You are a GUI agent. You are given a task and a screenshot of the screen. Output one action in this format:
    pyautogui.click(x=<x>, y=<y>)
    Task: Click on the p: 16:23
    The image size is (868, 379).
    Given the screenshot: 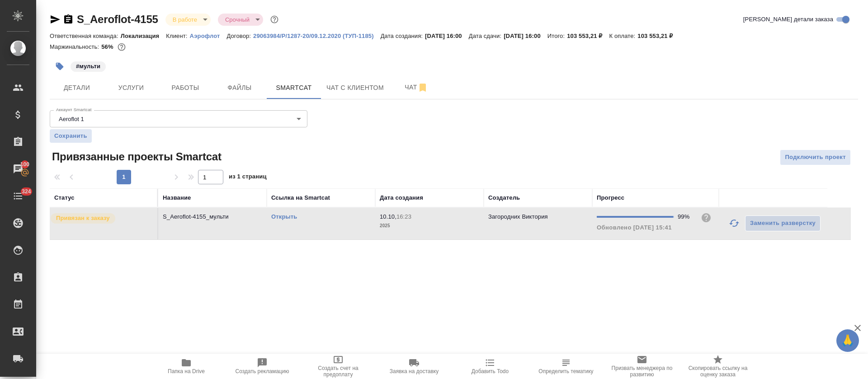 What is the action you would take?
    pyautogui.click(x=404, y=217)
    